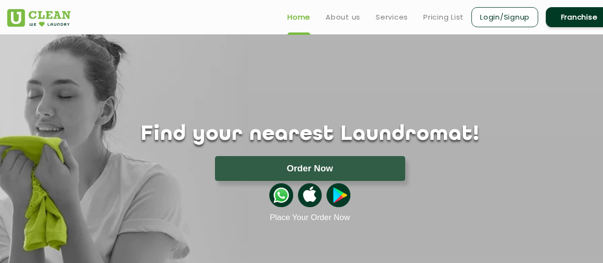  What do you see at coordinates (505, 17) in the screenshot?
I see `a: Login/Signup` at bounding box center [505, 17].